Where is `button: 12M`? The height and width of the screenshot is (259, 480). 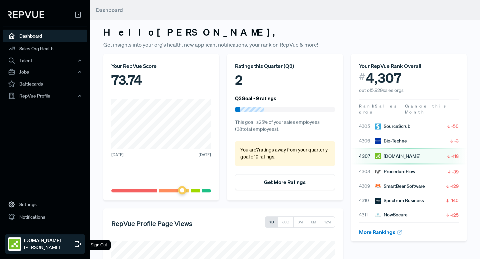 button: 12M is located at coordinates (327, 222).